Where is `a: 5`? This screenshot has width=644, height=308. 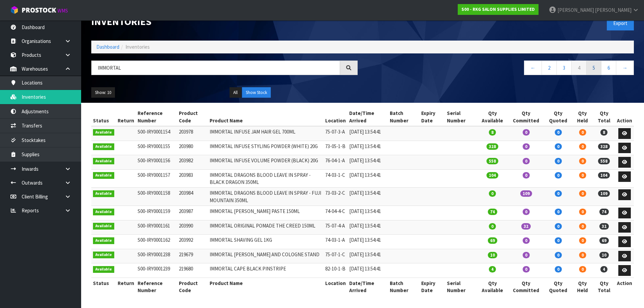 a: 5 is located at coordinates (594, 67).